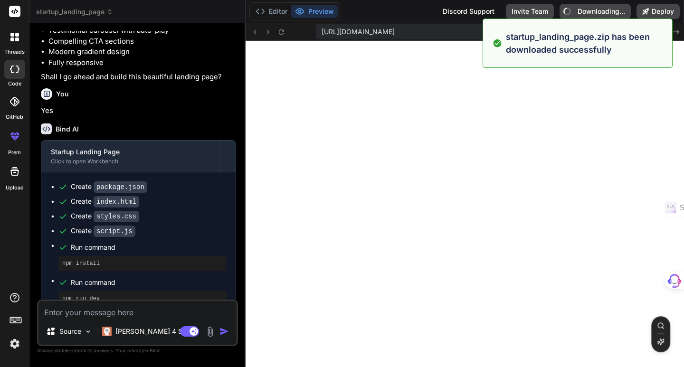 The width and height of the screenshot is (684, 367). I want to click on img: icon, so click(224, 332).